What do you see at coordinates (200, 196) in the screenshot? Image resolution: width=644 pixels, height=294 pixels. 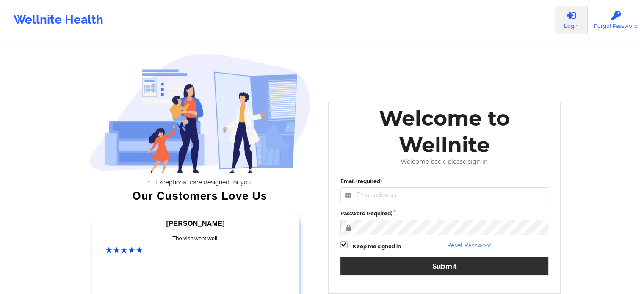 I see `div: Our Customers Love Us` at bounding box center [200, 196].